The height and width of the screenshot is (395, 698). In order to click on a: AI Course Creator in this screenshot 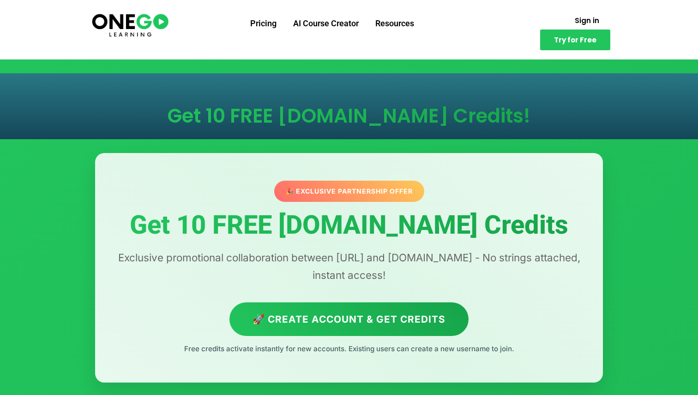, I will do `click(326, 24)`.